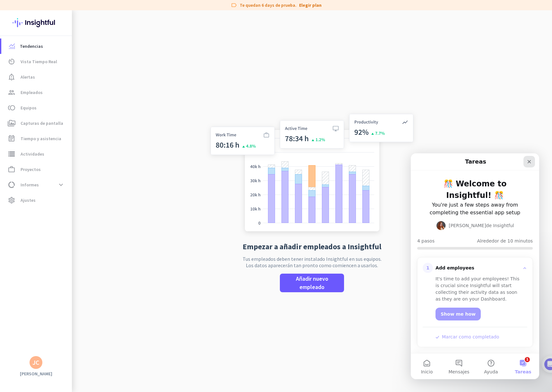 The image size is (552, 392). Describe the element at coordinates (16, 219) in the screenshot. I see `span: Inicio` at that location.